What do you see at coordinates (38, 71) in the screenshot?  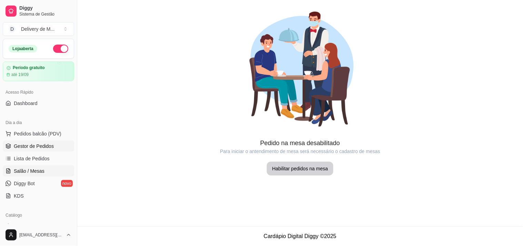 I see `a: Período gratuitoaté 19/09` at bounding box center [38, 71].